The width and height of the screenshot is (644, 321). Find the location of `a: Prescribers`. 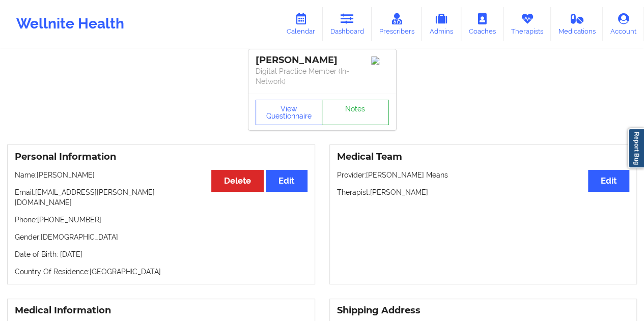

a: Prescribers is located at coordinates (397, 24).